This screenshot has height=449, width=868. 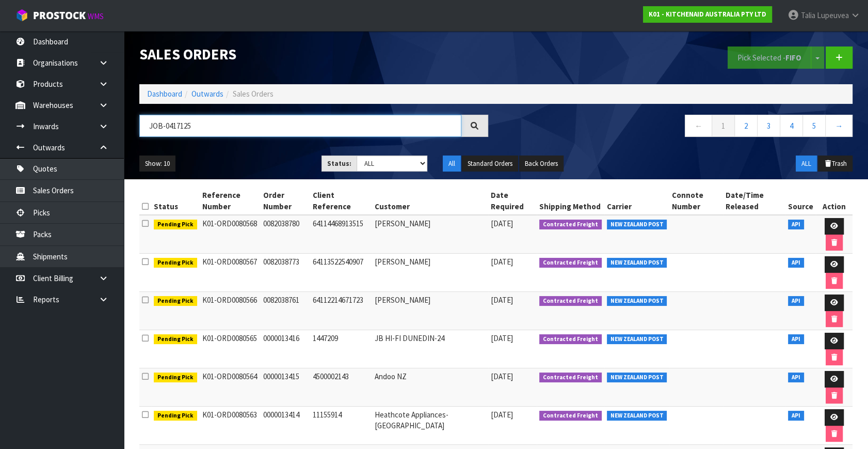 What do you see at coordinates (341, 388) in the screenshot?
I see `td: 4500002143` at bounding box center [341, 388].